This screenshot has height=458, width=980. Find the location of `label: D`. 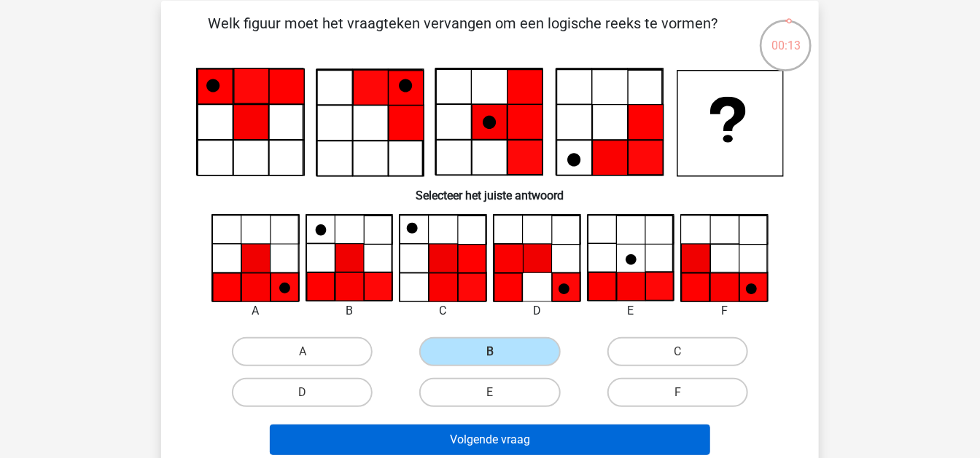

label: D is located at coordinates (302, 393).